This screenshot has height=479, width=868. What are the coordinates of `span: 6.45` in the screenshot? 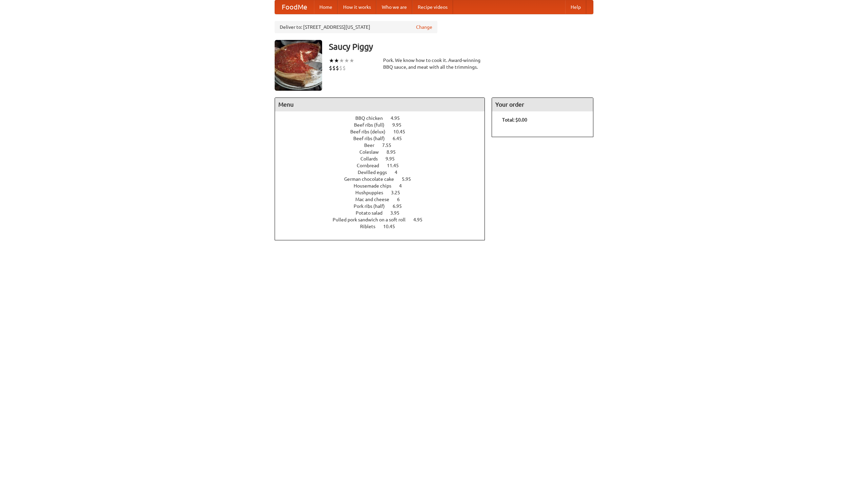 It's located at (400, 139).